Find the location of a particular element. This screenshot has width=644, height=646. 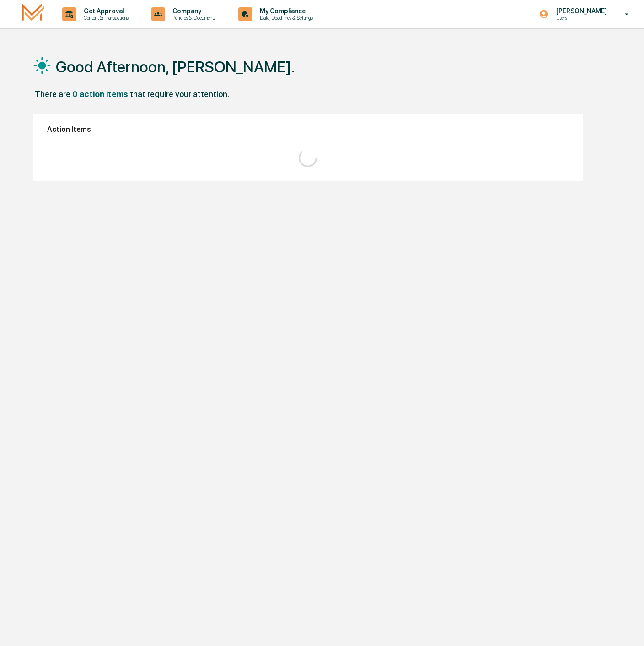

div: that require your attention. is located at coordinates (179, 94).